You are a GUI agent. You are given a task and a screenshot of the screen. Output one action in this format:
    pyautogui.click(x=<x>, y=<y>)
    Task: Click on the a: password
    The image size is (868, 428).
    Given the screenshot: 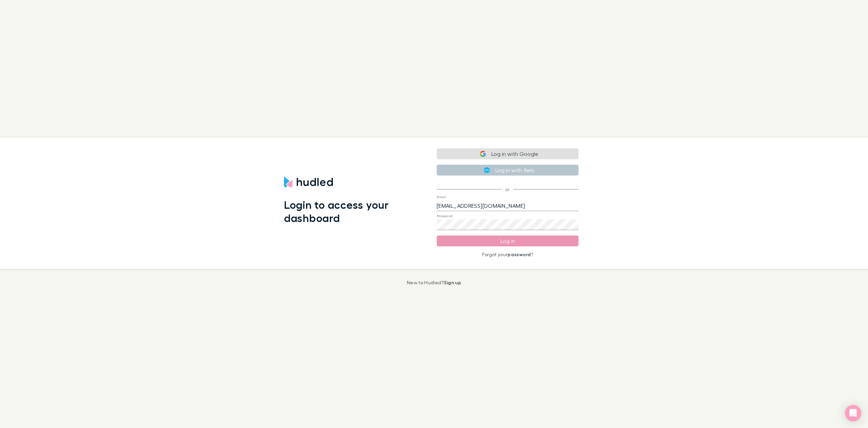 What is the action you would take?
    pyautogui.click(x=519, y=254)
    